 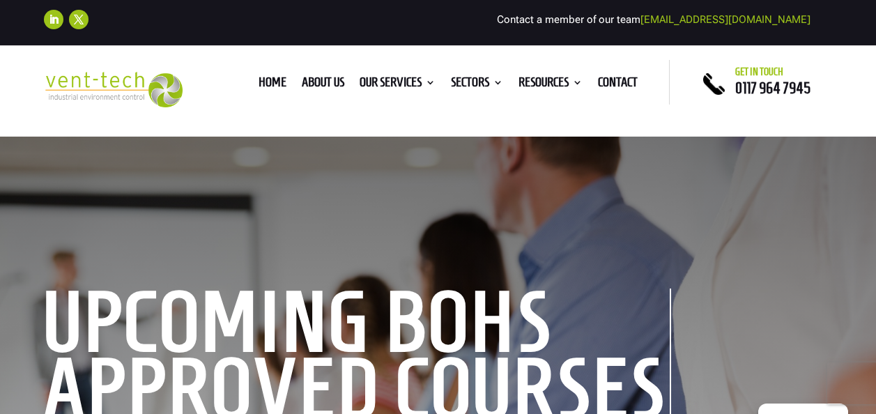 I want to click on a: Sectors, so click(x=477, y=85).